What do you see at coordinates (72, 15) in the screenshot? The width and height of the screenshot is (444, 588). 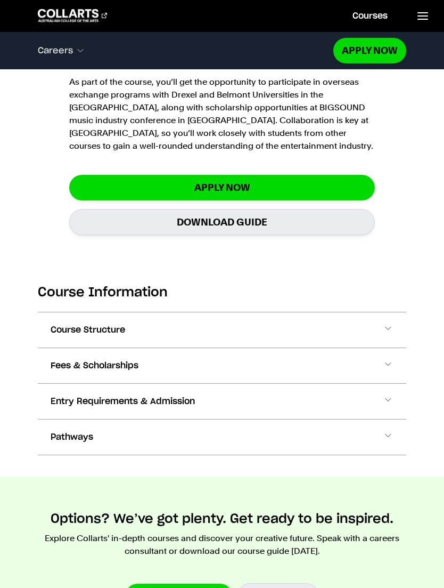 I see `div: Go to homepage` at bounding box center [72, 15].